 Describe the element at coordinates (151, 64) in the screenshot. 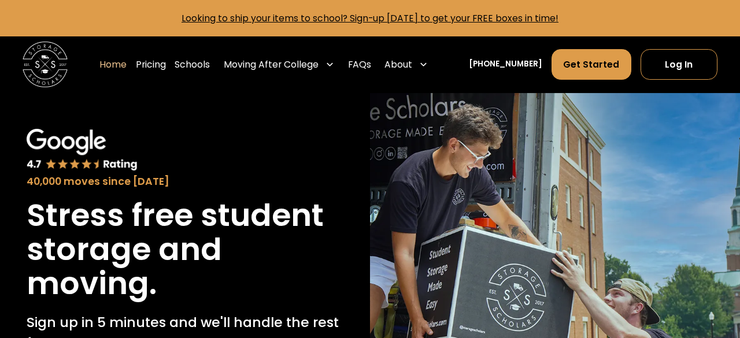

I see `a: Pricing` at that location.